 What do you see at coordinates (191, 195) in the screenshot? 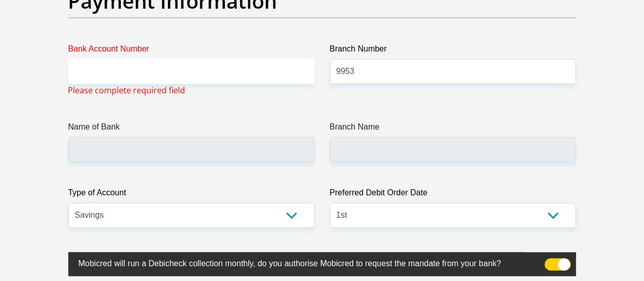
I see `label: Type of Account` at bounding box center [191, 195].